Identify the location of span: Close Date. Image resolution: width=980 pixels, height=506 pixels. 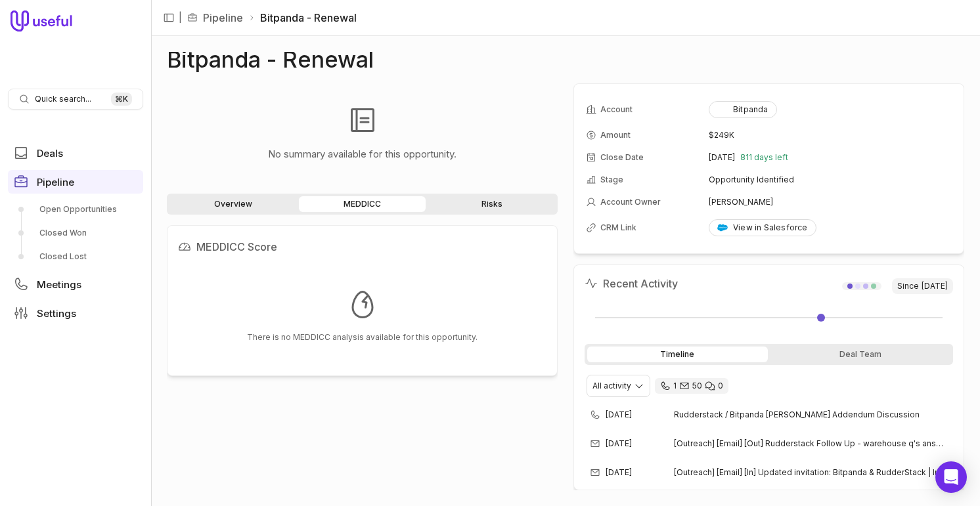
(622, 158).